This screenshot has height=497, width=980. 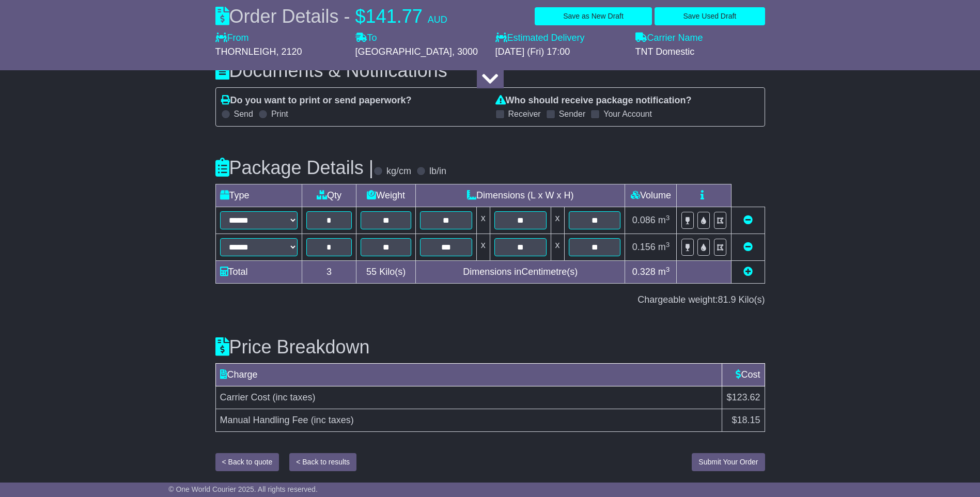 What do you see at coordinates (294, 168) in the screenshot?
I see `h3: Package Details |` at bounding box center [294, 168].